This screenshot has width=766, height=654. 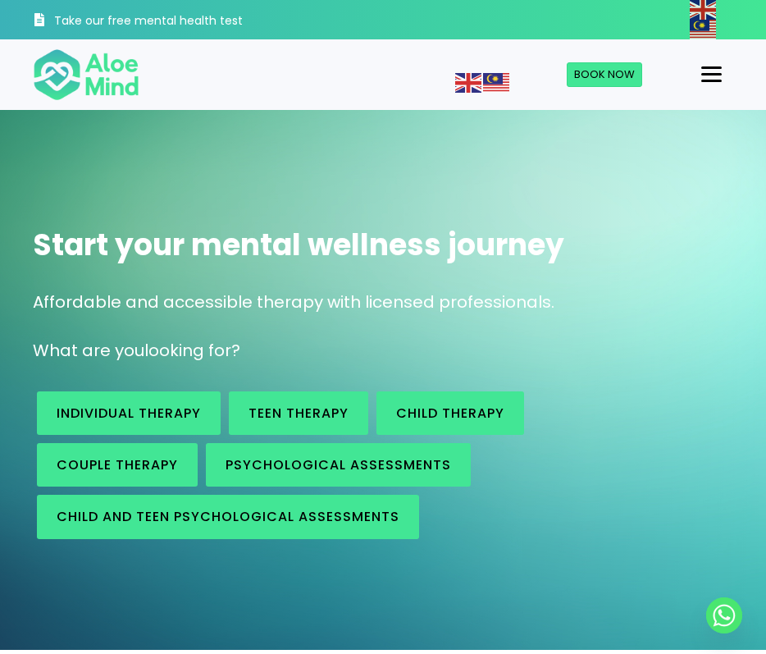 I want to click on img: Aloe mind Logo, so click(x=86, y=75).